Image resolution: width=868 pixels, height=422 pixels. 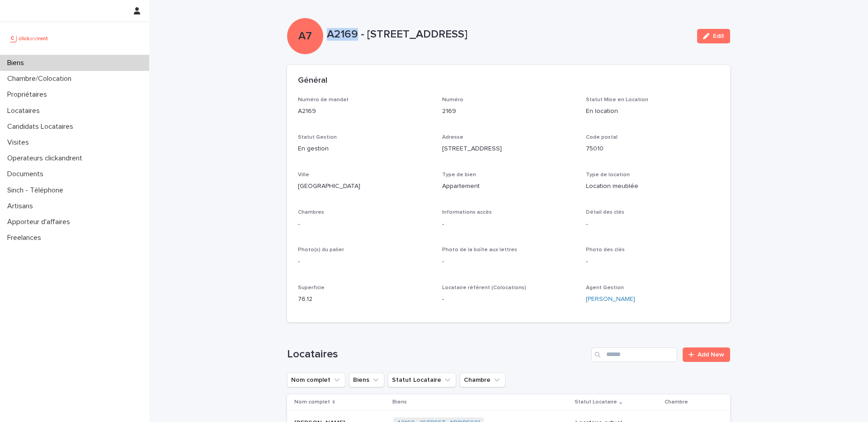 What do you see at coordinates (22, 206) in the screenshot?
I see `p: Artisans` at bounding box center [22, 206].